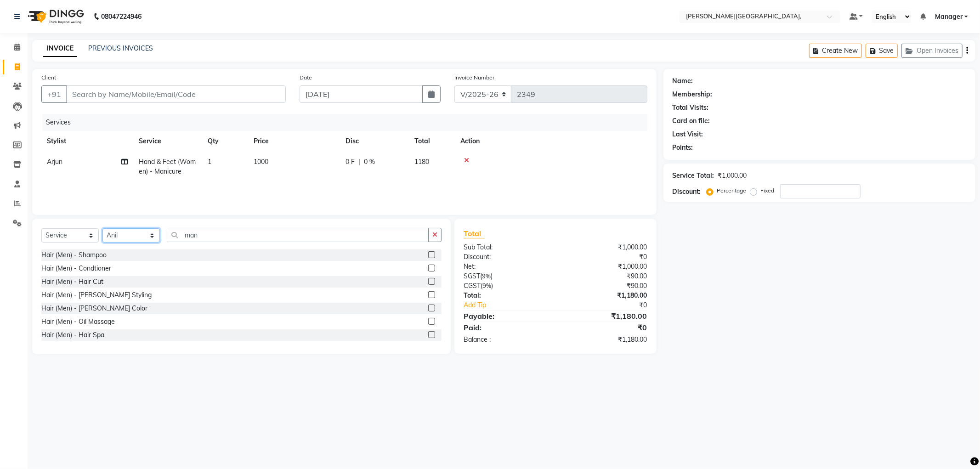 The height and width of the screenshot is (469, 980). Describe the element at coordinates (60, 49) in the screenshot. I see `a: INVOICE` at that location.